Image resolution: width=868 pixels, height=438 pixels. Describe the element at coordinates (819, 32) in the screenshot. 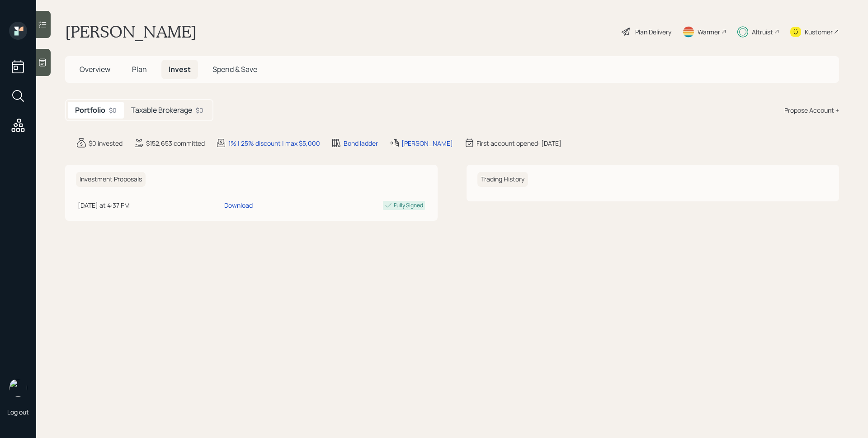

I see `div: Kustomer` at that location.